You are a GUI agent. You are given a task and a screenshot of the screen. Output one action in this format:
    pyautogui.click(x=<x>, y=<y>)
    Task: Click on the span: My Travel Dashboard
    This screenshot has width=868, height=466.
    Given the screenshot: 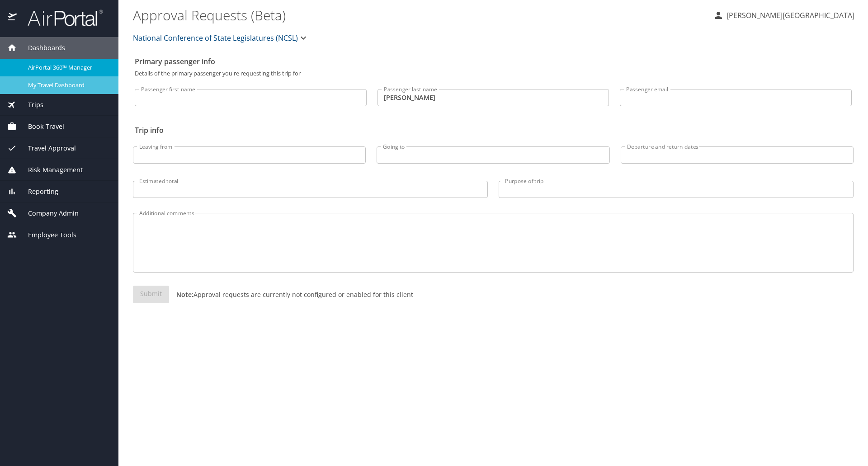 What is the action you would take?
    pyautogui.click(x=68, y=85)
    